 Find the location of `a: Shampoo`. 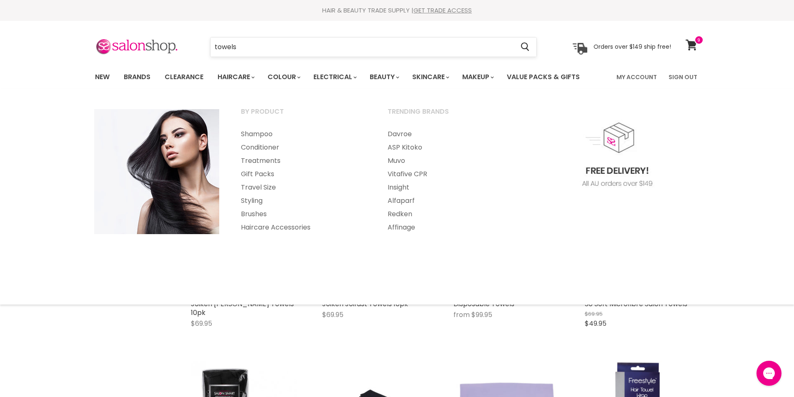

a: Shampoo is located at coordinates (303, 134).